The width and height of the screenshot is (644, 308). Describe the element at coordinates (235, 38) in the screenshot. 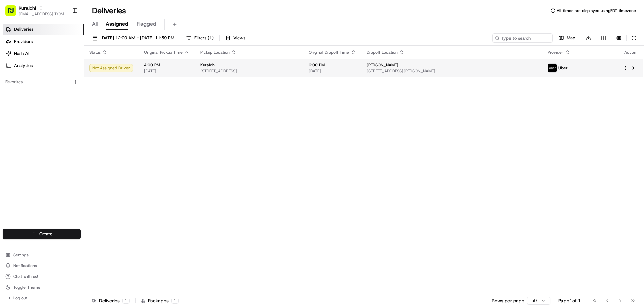

I see `button: Views` at that location.